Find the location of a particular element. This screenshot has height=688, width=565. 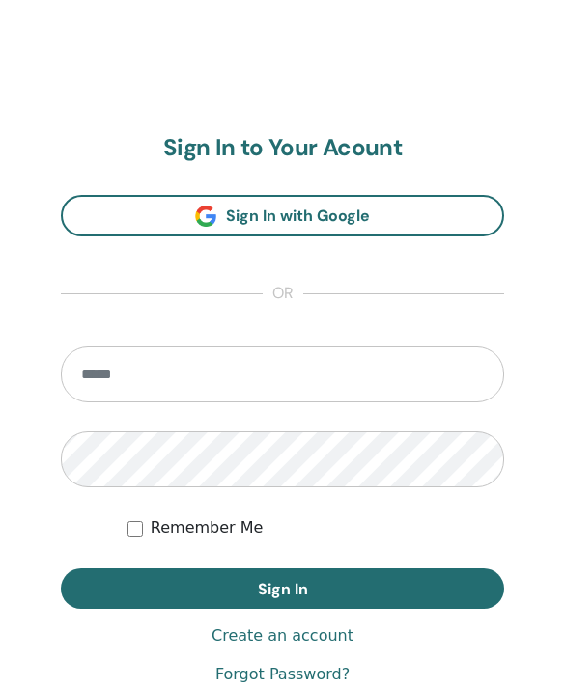

span: Sign In with Google is located at coordinates (297, 215).